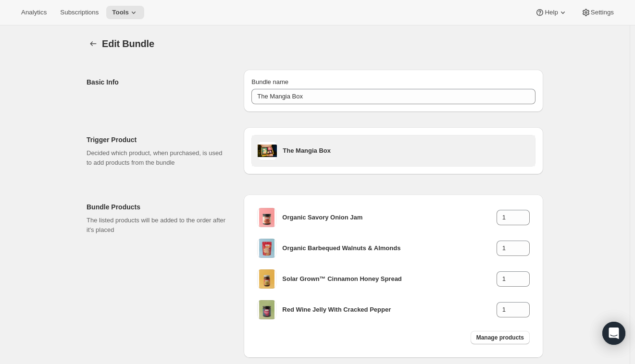  I want to click on span: Manage products, so click(500, 338).